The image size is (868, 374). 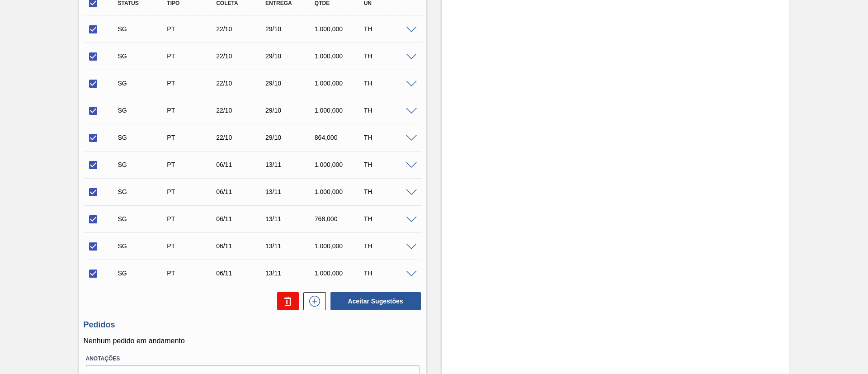 I want to click on h3: Pedidos, so click(x=252, y=325).